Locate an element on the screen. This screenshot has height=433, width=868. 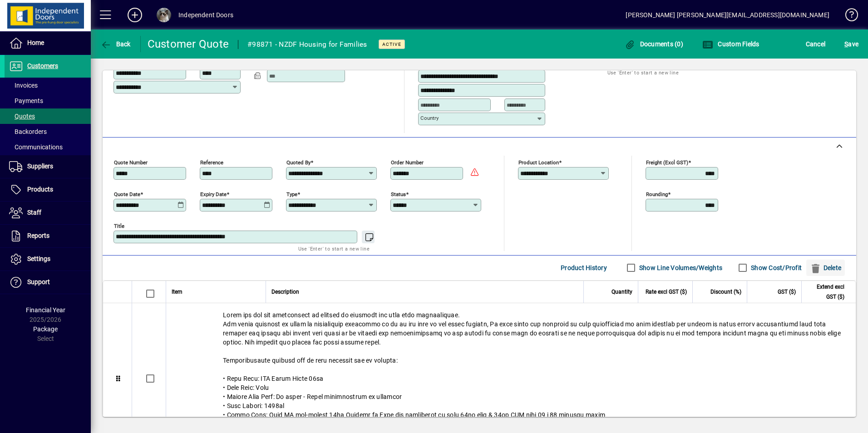
mat-label: Quote number is located at coordinates (131, 162).